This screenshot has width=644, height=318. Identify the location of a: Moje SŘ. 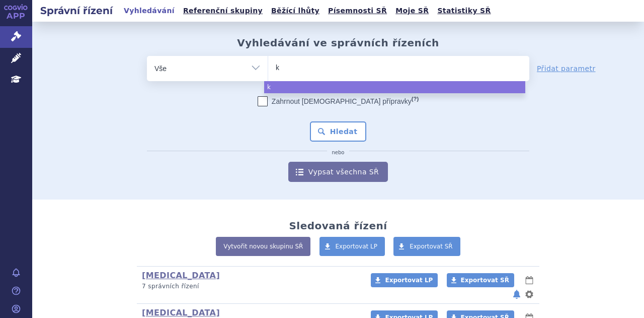
(413, 11).